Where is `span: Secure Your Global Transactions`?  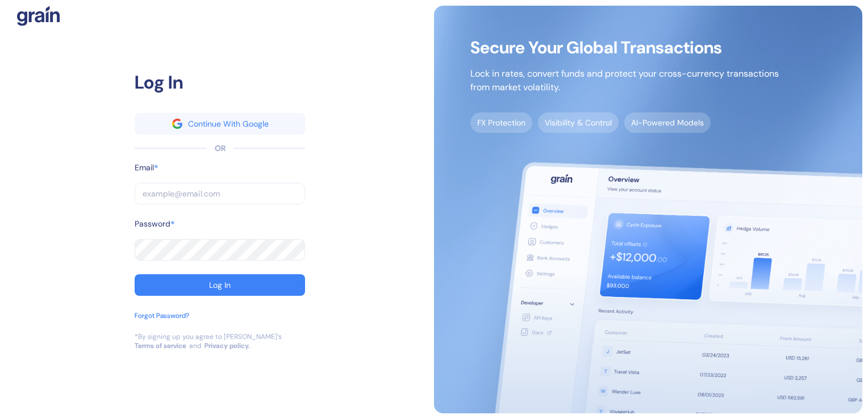
span: Secure Your Global Transactions is located at coordinates (624, 48).